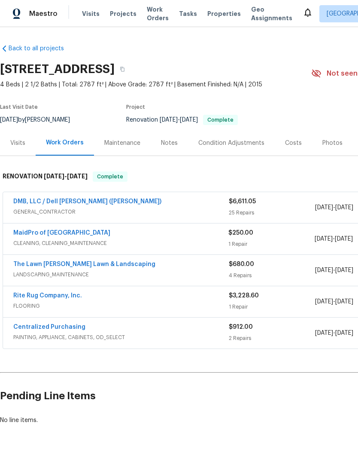  What do you see at coordinates (182, 120) in the screenshot?
I see `span: Renovation` at bounding box center [182, 120].